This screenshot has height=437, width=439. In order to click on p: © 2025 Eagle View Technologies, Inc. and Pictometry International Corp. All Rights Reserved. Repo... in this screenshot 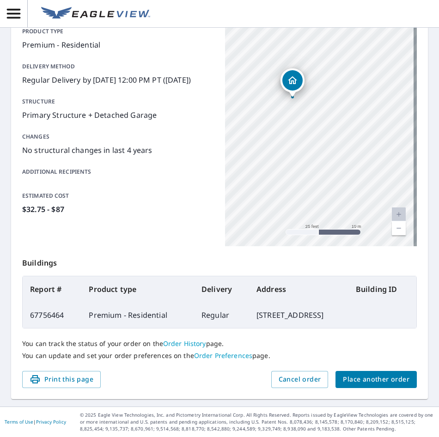, I will do `click(257, 422)`.